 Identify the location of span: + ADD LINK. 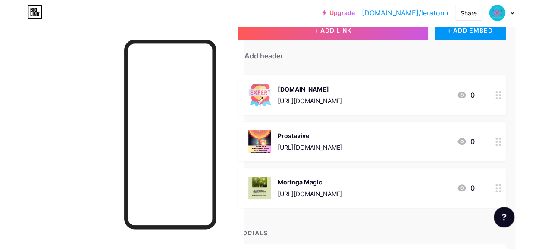
(333, 30).